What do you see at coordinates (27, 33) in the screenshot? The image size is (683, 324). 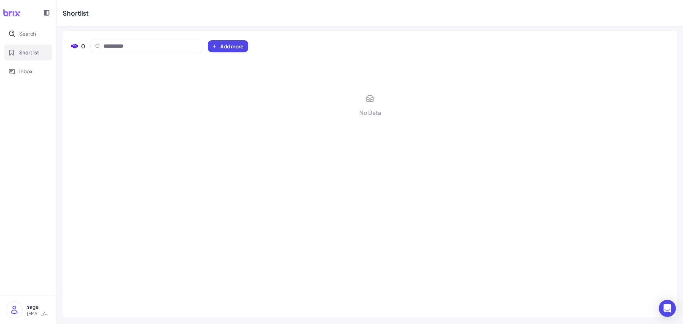 I see `span: Search` at bounding box center [27, 33].